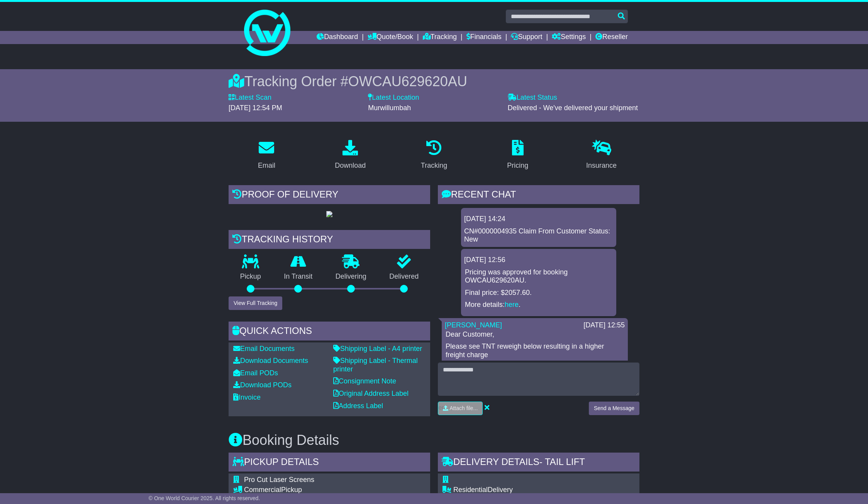 This screenshot has width=868, height=504. I want to click on span: Murwillumbah, so click(389, 108).